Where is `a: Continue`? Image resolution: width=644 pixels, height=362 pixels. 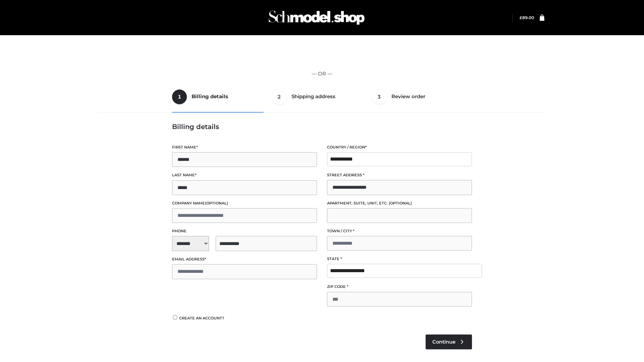
a: Continue is located at coordinates (449, 342).